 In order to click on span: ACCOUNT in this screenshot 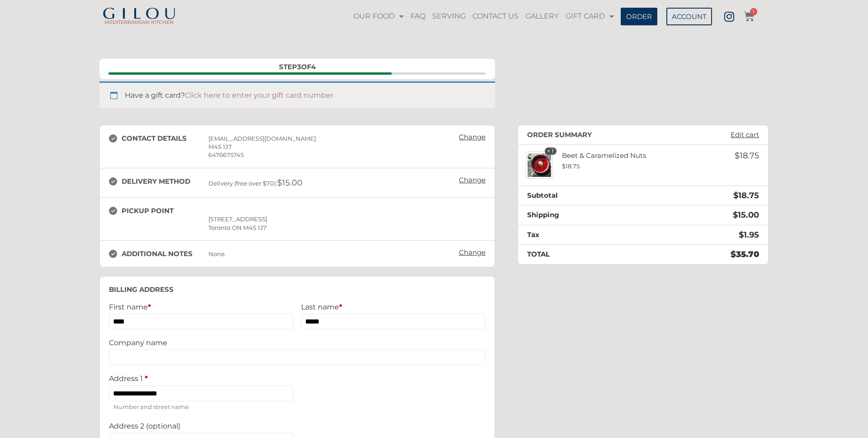, I will do `click(689, 16)`.